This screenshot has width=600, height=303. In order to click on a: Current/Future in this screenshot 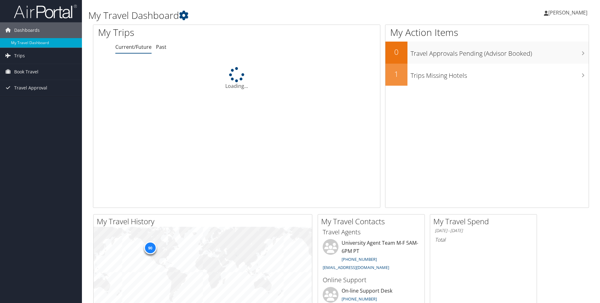, I will do `click(133, 47)`.